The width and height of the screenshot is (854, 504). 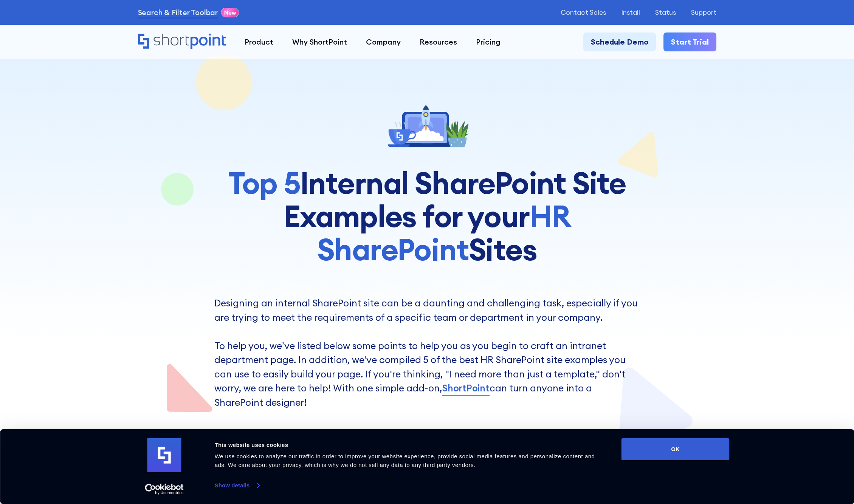 I want to click on div: Resources, so click(x=438, y=42).